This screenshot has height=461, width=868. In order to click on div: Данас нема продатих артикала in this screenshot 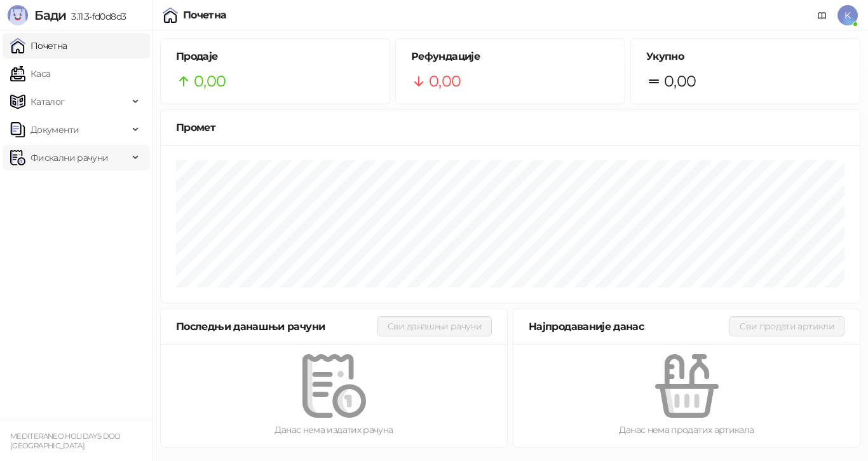, I will do `click(686, 430)`.